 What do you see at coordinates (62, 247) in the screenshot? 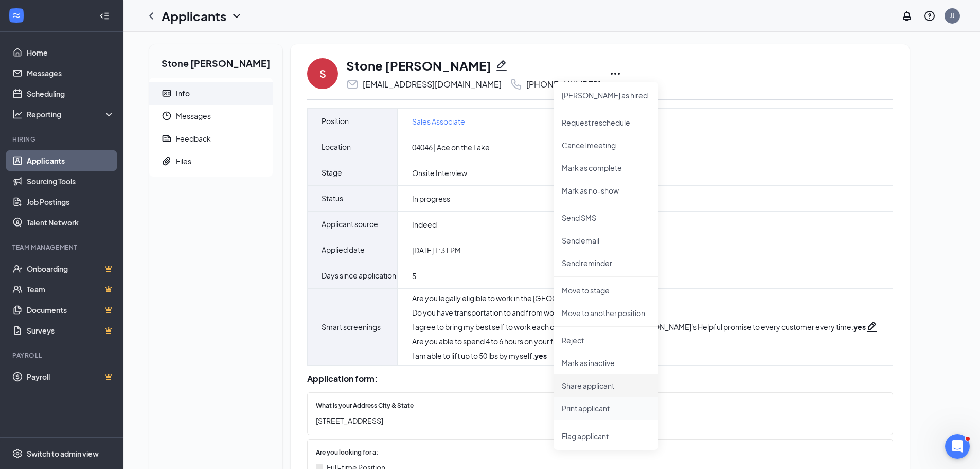
I see `div: Team Management` at bounding box center [62, 247].